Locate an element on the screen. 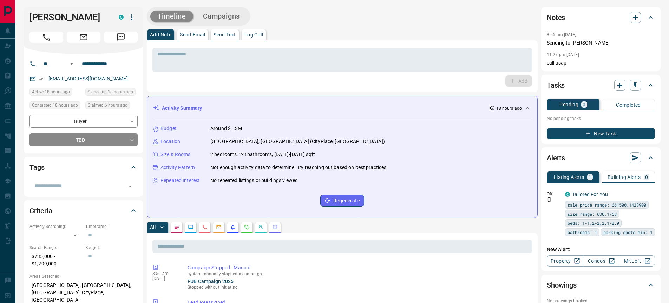  p: Building Alerts is located at coordinates (624, 177).